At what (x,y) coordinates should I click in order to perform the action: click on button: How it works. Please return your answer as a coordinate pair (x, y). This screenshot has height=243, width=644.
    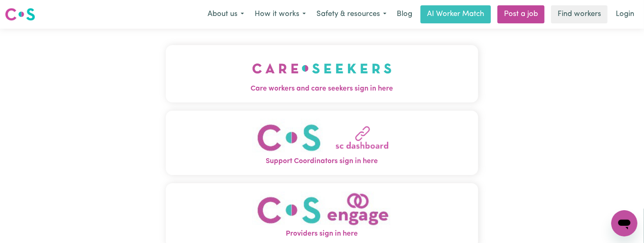
    Looking at the image, I should click on (280, 14).